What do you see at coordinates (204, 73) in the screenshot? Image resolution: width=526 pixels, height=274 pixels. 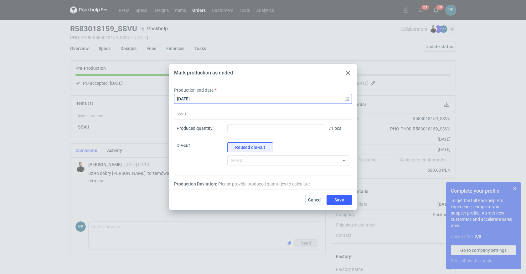 I see `div: Mark production as ended` at bounding box center [204, 73].